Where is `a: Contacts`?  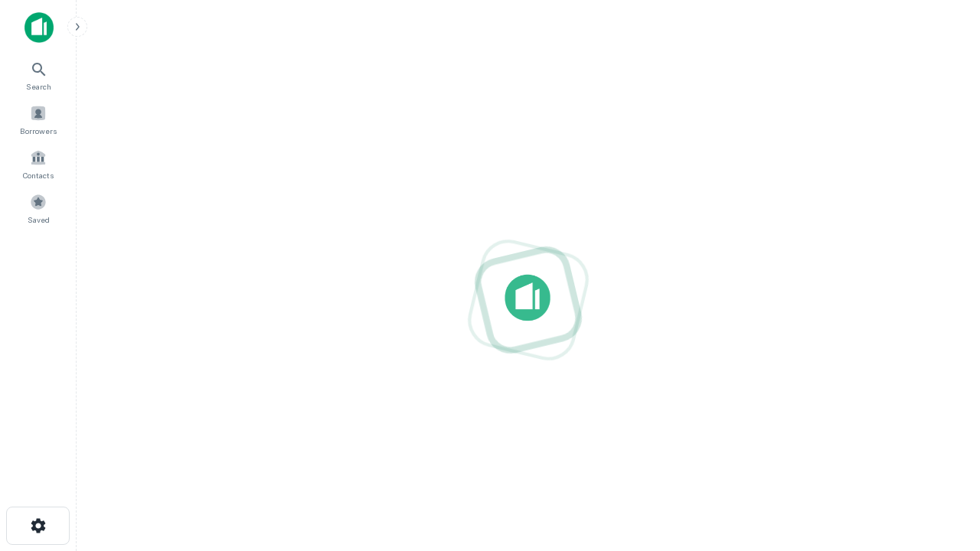
a: Contacts is located at coordinates (38, 164).